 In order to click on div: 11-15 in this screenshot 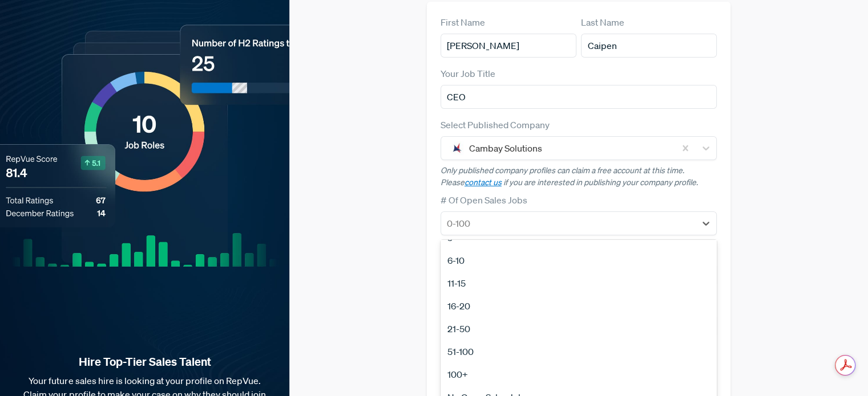, I will do `click(578, 283)`.